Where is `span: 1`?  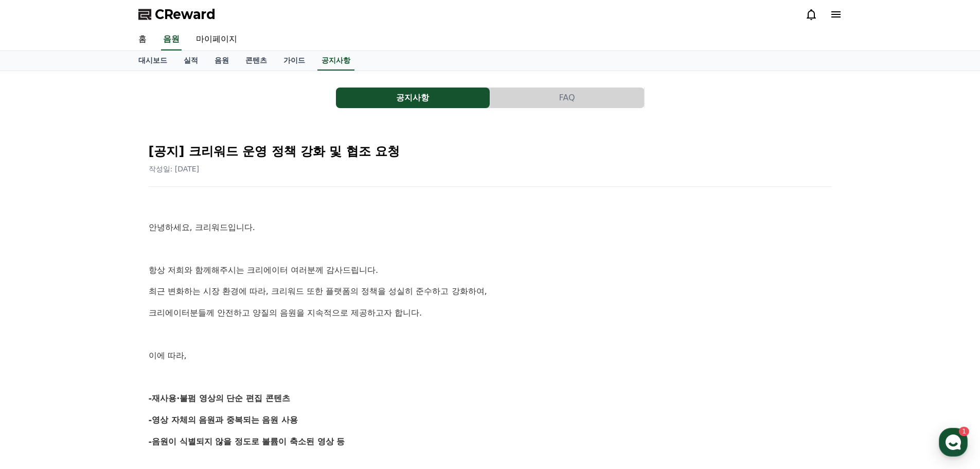
span: 1 is located at coordinates (106, 330).